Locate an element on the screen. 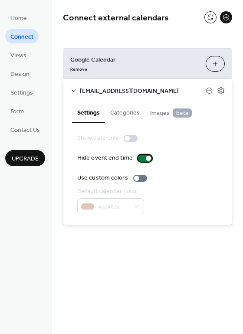  div: Default calendar color is located at coordinates (110, 191).